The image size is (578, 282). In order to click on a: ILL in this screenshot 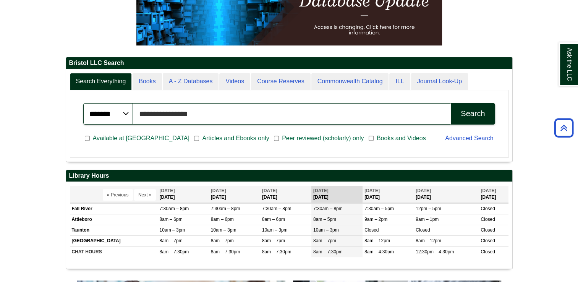, I will do `click(400, 81)`.